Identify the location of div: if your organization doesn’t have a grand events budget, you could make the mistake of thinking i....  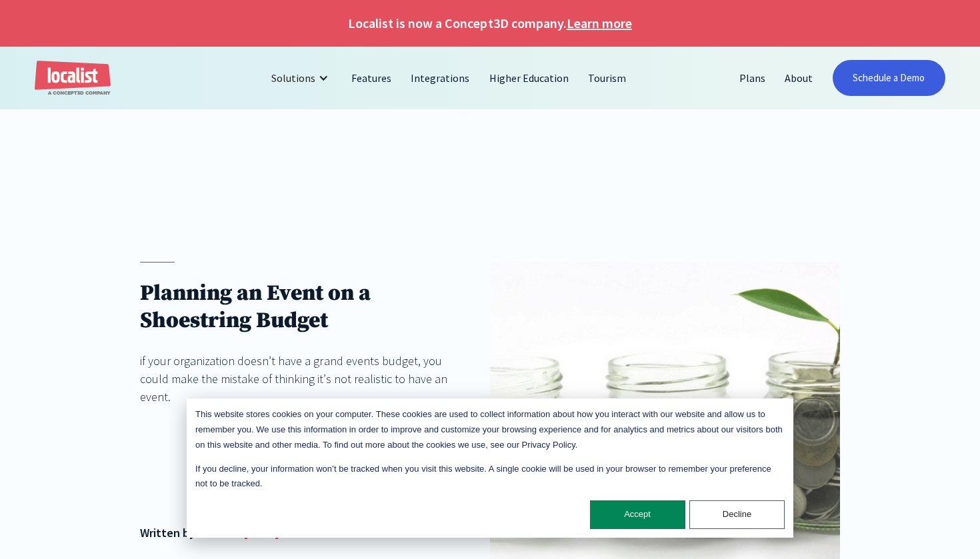
(297, 378).